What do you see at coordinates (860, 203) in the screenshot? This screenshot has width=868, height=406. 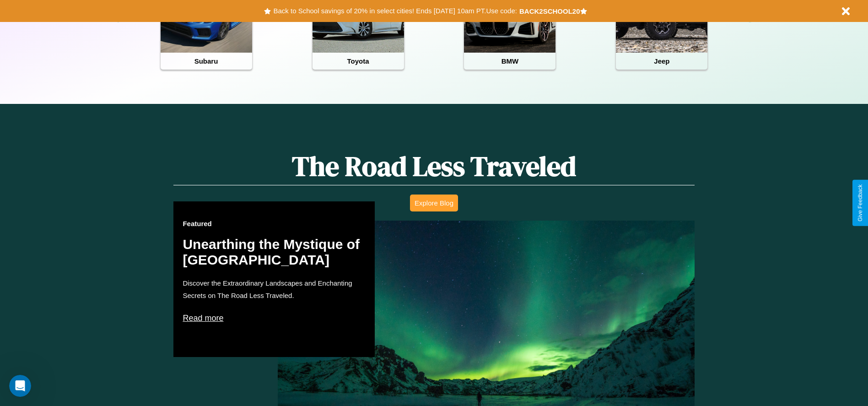 I see `div: Give Feedback` at bounding box center [860, 203].